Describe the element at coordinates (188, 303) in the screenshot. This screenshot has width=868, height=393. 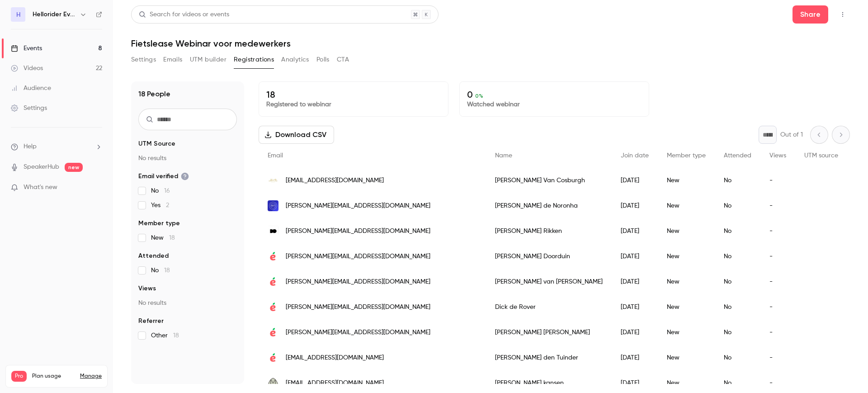
I see `p: No results` at that location.